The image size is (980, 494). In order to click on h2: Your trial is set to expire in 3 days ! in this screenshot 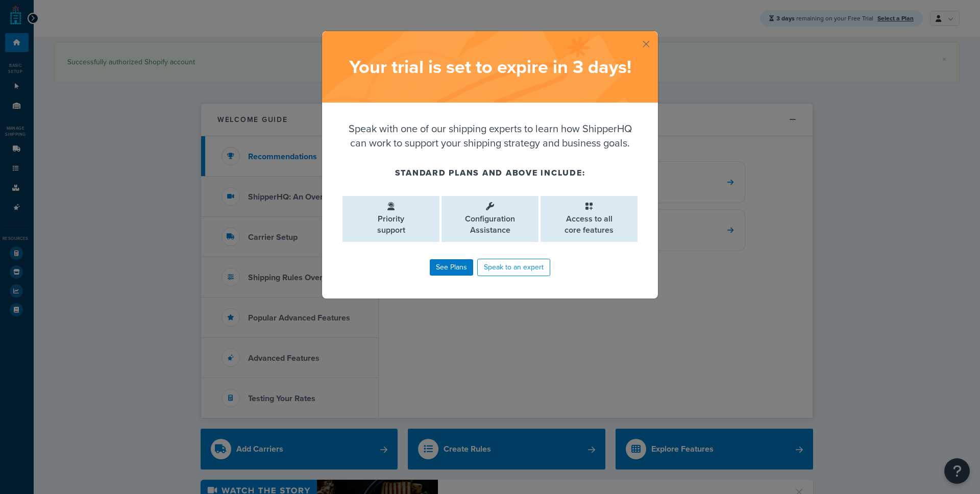, I will do `click(490, 67)`.